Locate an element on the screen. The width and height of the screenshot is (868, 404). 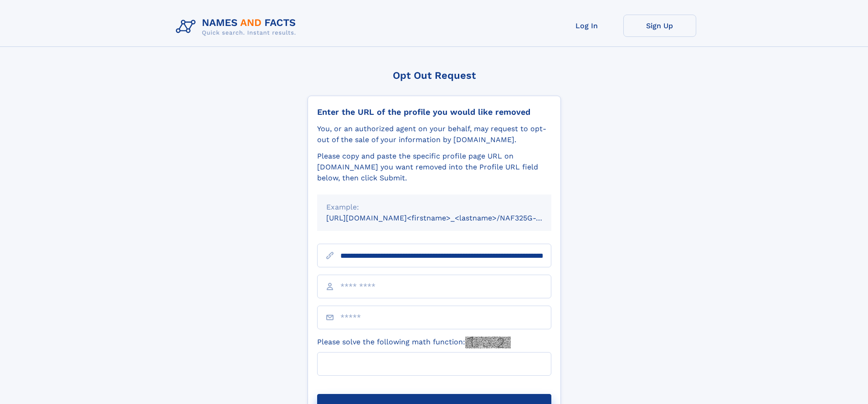
div: You, or an authorized agent on your behalf, may request to opt-out of the sale of your informatio... is located at coordinates (435, 134).